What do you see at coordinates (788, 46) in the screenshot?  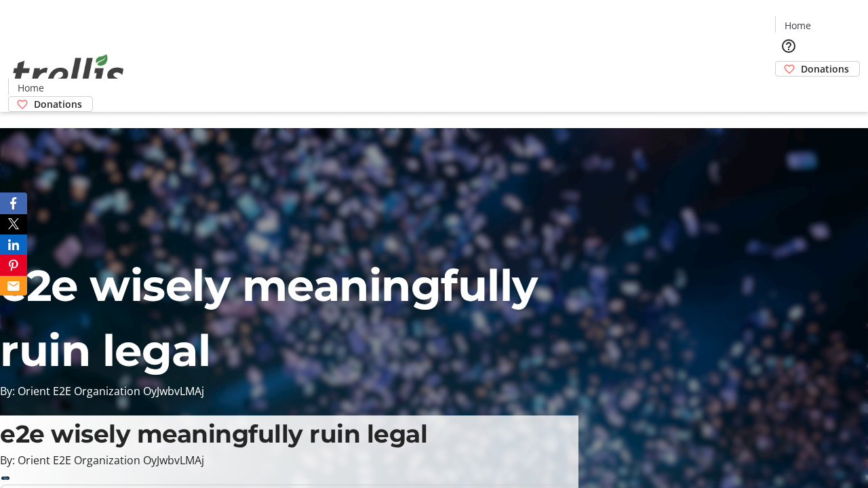 I see `button: Help` at bounding box center [788, 46].